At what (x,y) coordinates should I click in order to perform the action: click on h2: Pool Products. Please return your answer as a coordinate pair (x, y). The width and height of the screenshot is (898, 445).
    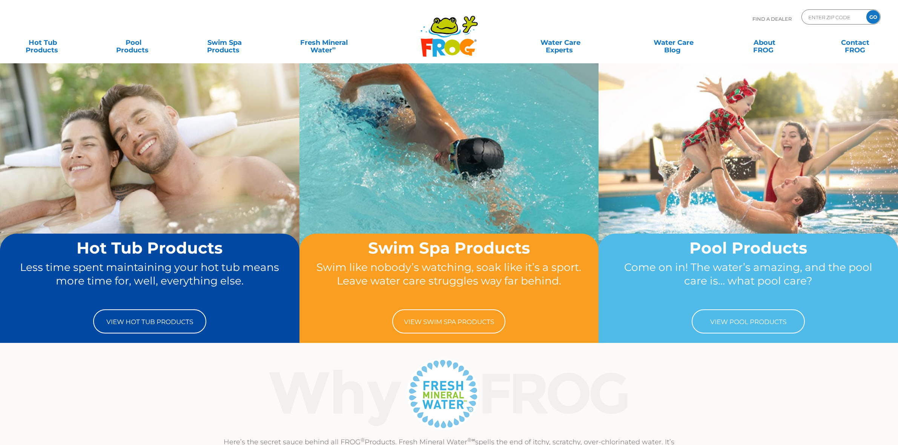
    Looking at the image, I should click on (748, 248).